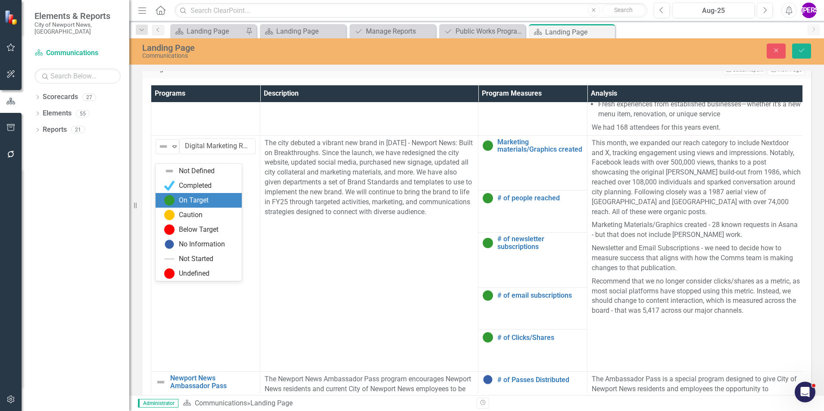 Image resolution: width=824 pixels, height=411 pixels. What do you see at coordinates (12, 17) in the screenshot?
I see `img: ClearPoint Strategy` at bounding box center [12, 17].